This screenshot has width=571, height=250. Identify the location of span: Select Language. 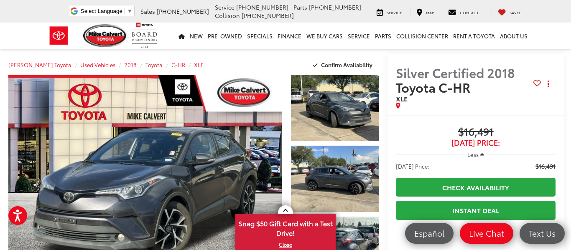
(102, 11).